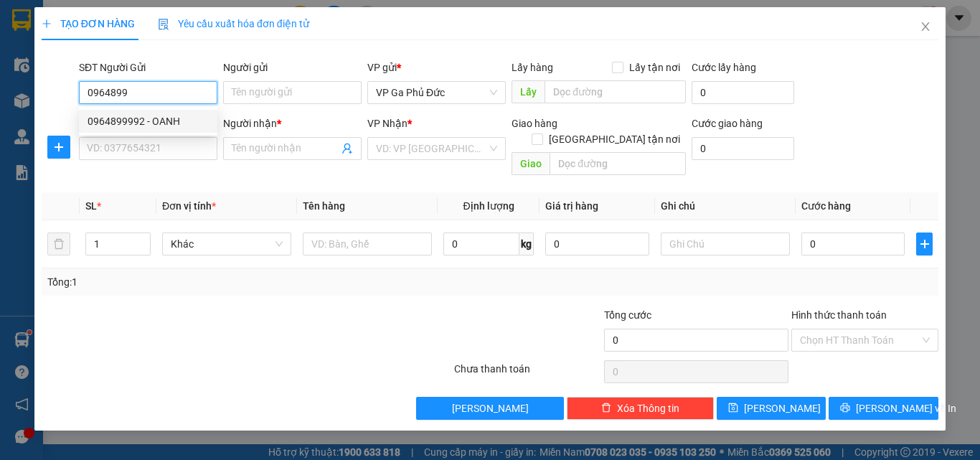  What do you see at coordinates (88, 24) in the screenshot?
I see `span: TẠO ĐƠN HÀNG` at bounding box center [88, 24].